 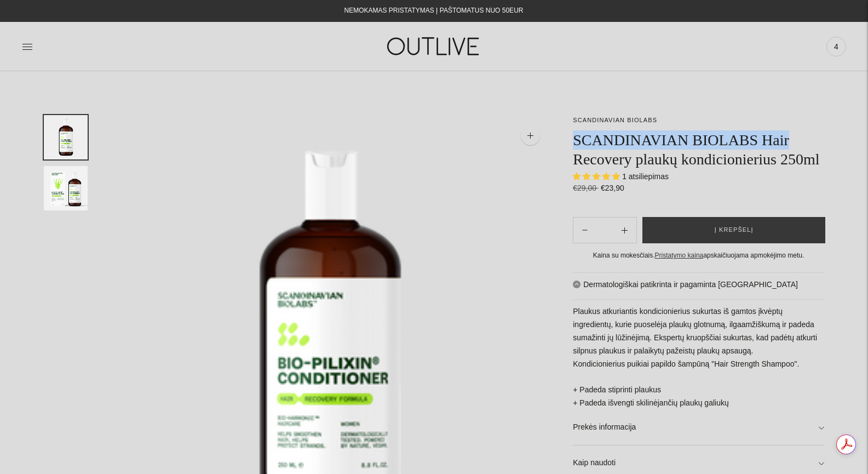 What do you see at coordinates (615, 120) in the screenshot?
I see `a: SCANDINAVIAN BIOLABS` at bounding box center [615, 120].